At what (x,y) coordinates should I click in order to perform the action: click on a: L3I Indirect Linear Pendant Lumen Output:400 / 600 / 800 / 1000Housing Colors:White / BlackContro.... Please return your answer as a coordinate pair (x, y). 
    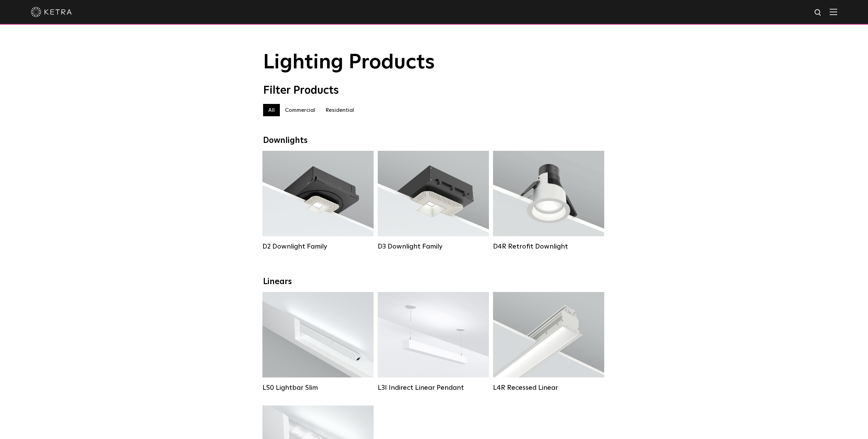
    Looking at the image, I should click on (433, 344).